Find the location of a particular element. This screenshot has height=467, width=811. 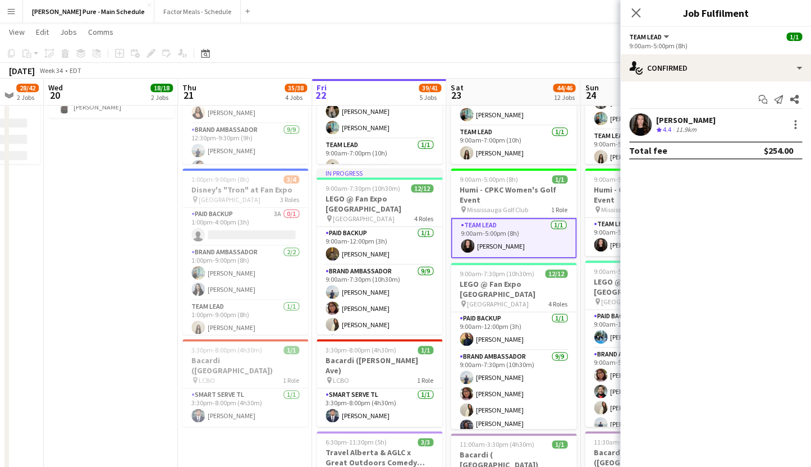

span: Sat is located at coordinates (457, 88).